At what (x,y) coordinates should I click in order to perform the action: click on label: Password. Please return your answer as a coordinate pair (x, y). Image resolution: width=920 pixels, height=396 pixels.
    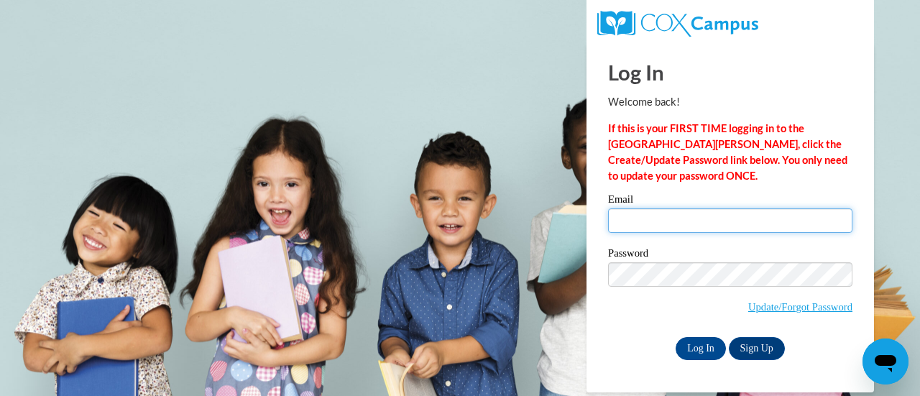
    Looking at the image, I should click on (730, 255).